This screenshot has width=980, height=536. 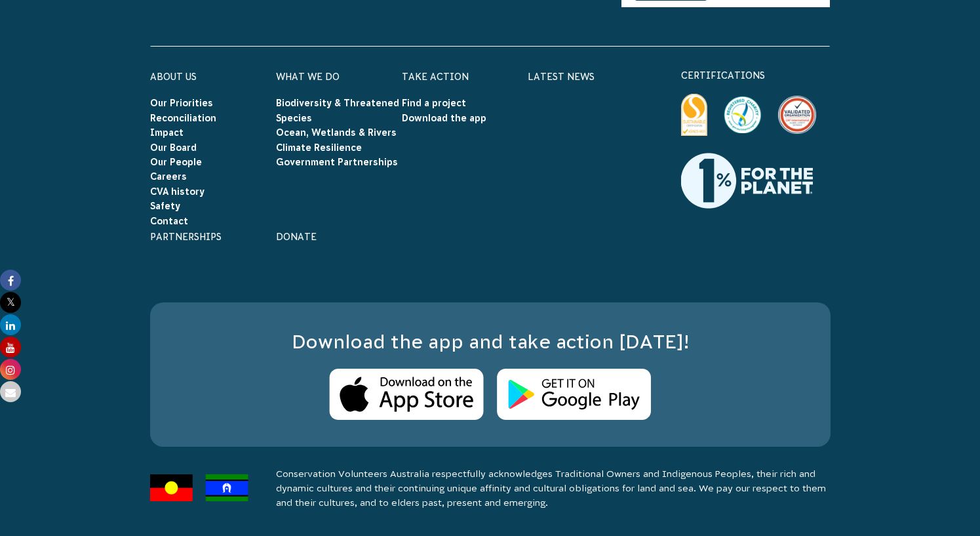 I want to click on img: Android Store Logo, so click(x=573, y=394).